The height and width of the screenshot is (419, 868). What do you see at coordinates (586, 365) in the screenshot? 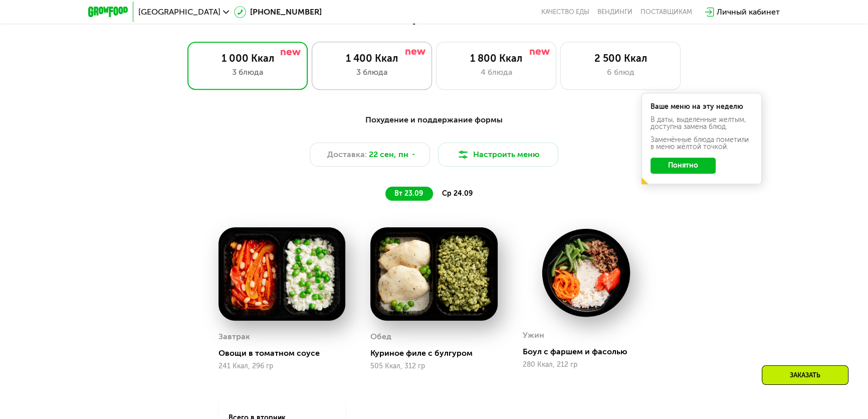
I see `div: 280 Ккал, 212 гр` at bounding box center [586, 365].